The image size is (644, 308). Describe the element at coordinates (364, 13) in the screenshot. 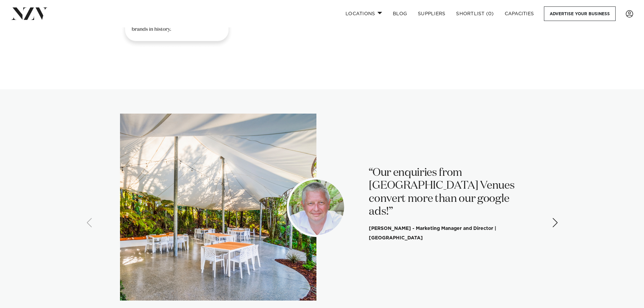

I see `a: Locations` at that location.